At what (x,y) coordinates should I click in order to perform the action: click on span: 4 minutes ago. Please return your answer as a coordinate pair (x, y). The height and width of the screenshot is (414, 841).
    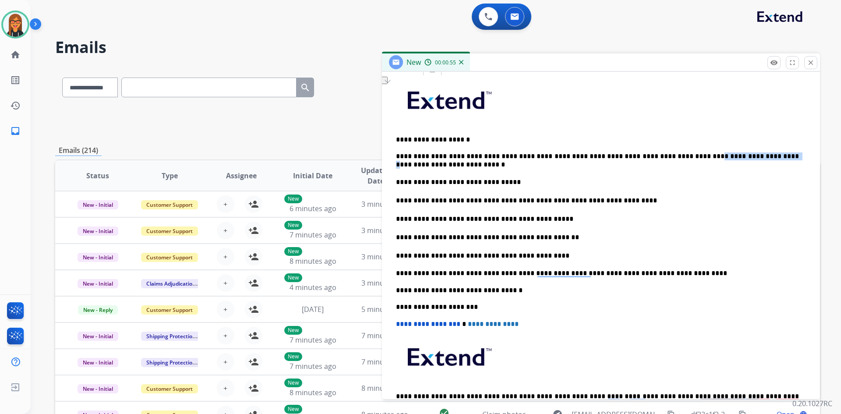
    Looking at the image, I should click on (313, 287).